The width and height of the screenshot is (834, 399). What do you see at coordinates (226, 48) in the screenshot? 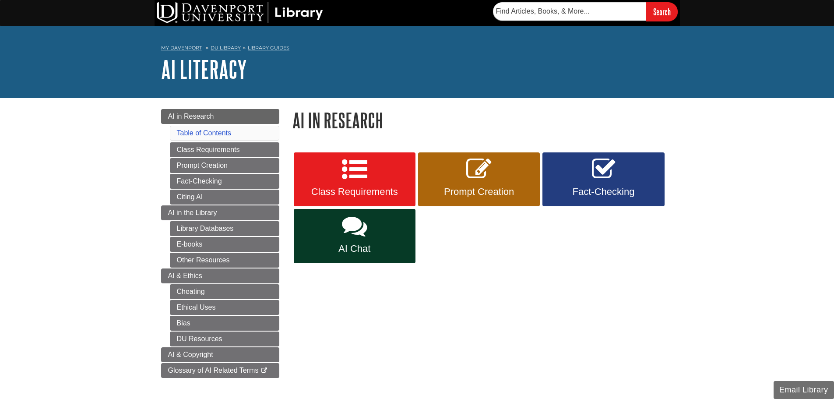
I see `a: DU Library` at bounding box center [226, 48].